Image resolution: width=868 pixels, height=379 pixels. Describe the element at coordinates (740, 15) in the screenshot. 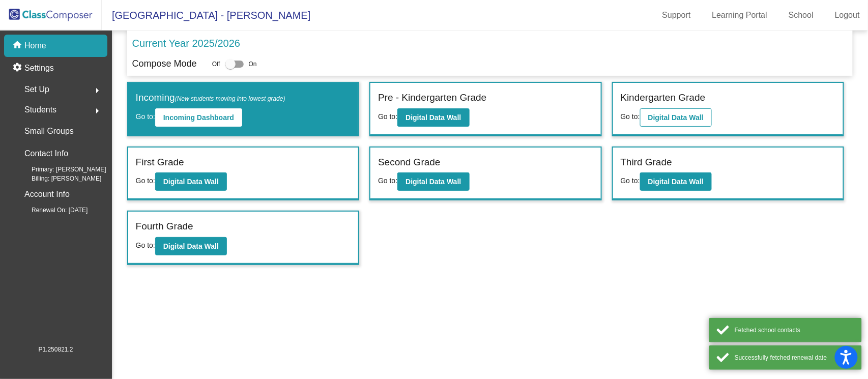

I see `a: Learning Portal` at that location.